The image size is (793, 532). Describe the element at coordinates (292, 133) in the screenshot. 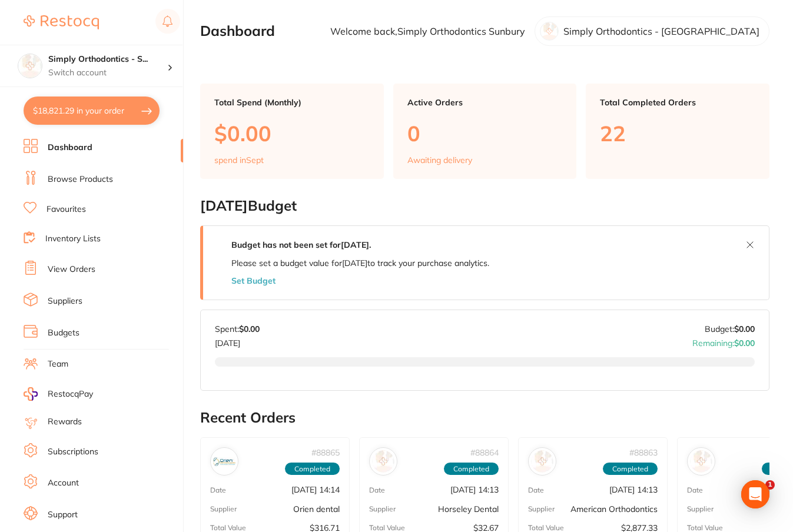

I see `p: $0.00` at that location.